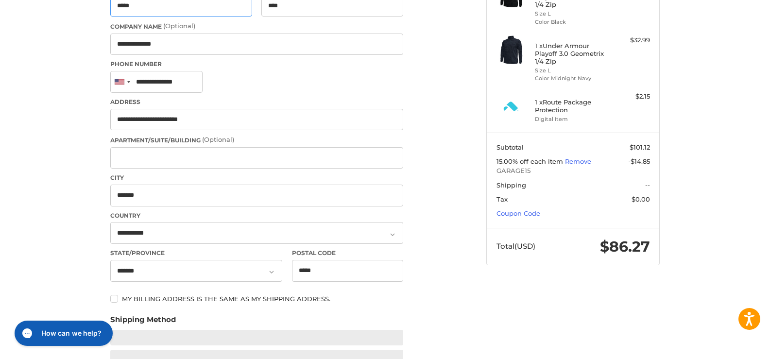 This screenshot has width=770, height=359. Describe the element at coordinates (639, 147) in the screenshot. I see `span: $101.12` at that location.